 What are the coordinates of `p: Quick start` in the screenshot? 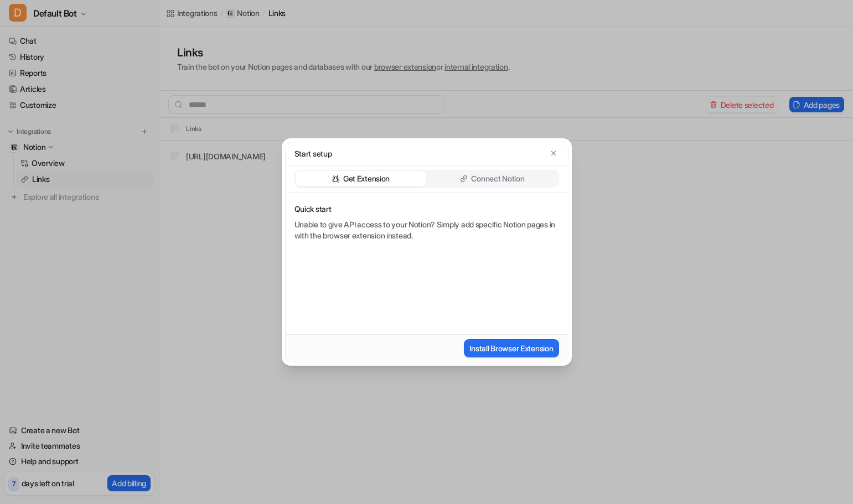 It's located at (426, 209).